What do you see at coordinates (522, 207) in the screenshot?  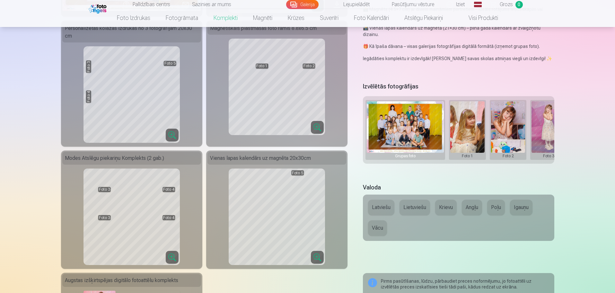 I see `button: Igauņu` at bounding box center [522, 207].